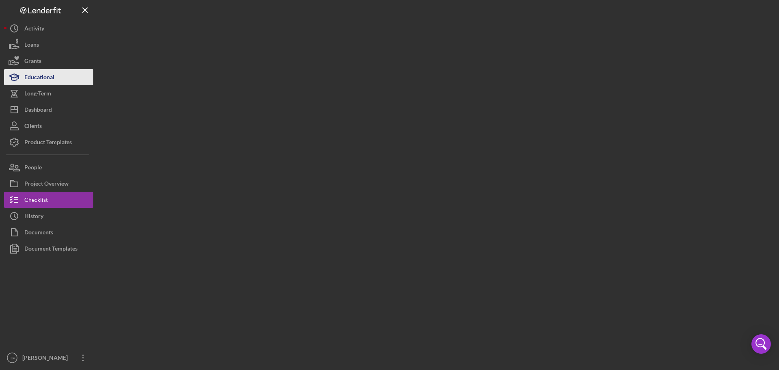 The width and height of the screenshot is (779, 370). Describe the element at coordinates (49, 232) in the screenshot. I see `a: Documents` at that location.